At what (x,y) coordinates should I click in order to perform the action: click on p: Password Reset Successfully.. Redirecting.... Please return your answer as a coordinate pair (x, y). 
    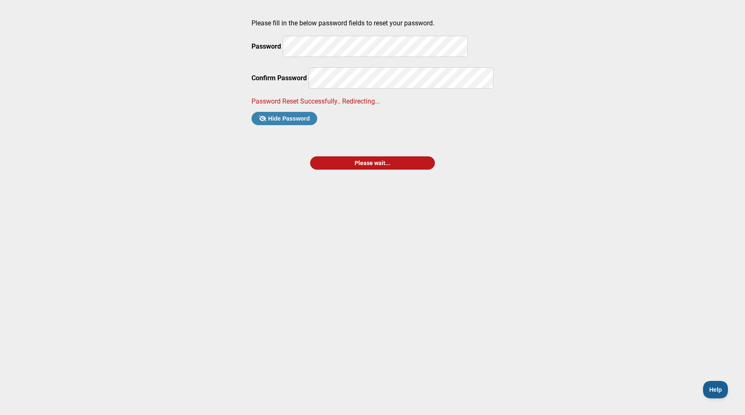
    Looking at the image, I should click on (373, 101).